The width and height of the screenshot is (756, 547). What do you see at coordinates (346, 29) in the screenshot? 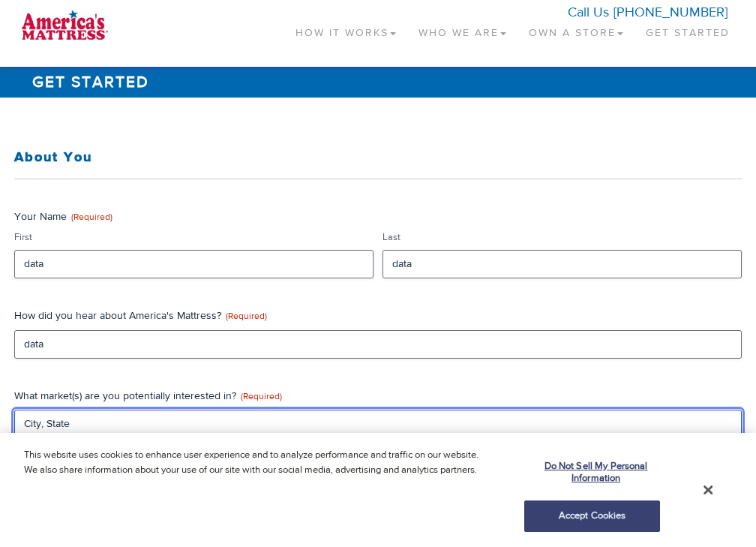
I see `a: How It Works` at bounding box center [346, 29].